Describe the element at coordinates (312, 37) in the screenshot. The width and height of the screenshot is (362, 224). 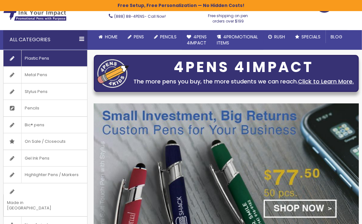
I see `span: Specials` at that location.